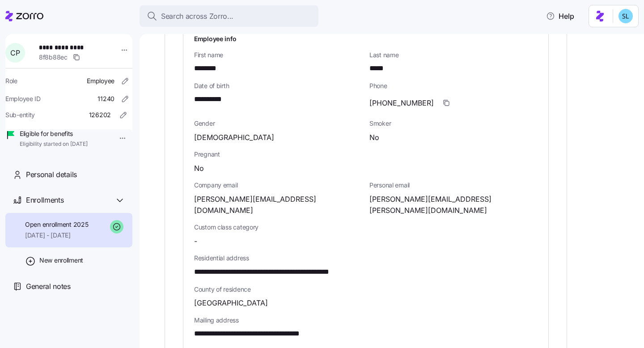  What do you see at coordinates (99, 115) in the screenshot?
I see `span: 126202` at bounding box center [99, 115].